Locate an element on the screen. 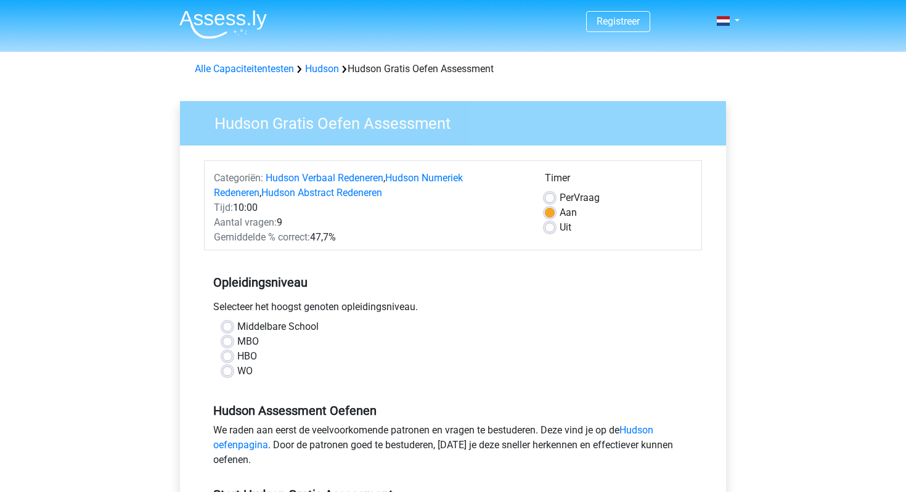  div: Hudson Gratis Oefen Assessment is located at coordinates (453, 69).